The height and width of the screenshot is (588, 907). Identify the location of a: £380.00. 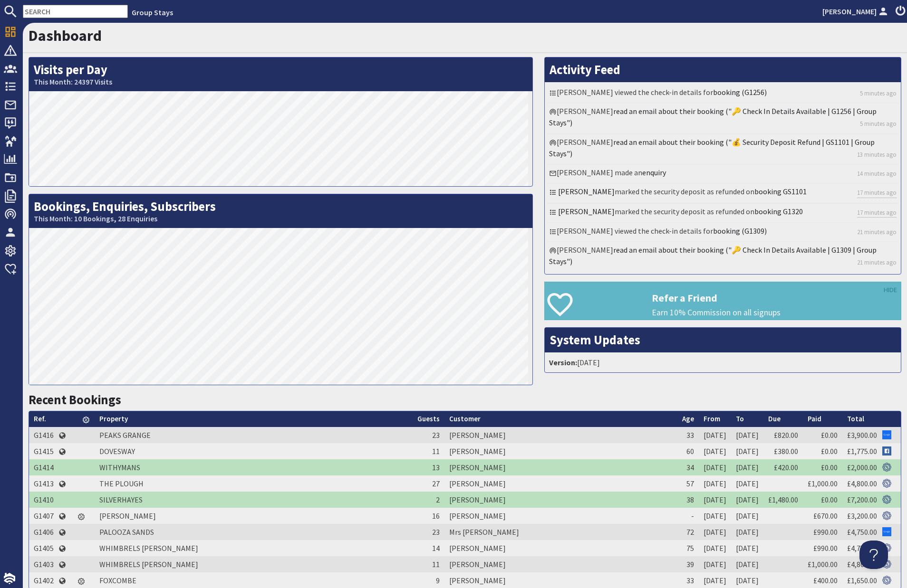
(786, 451).